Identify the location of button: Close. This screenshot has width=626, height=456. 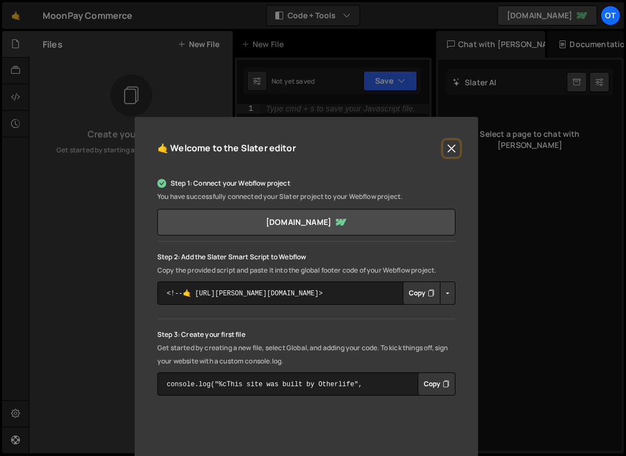
(451, 148).